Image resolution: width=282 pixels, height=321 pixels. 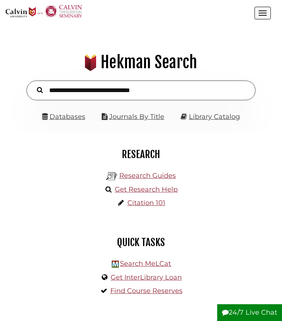 What do you see at coordinates (141, 62) in the screenshot?
I see `h1: Hekman Search` at bounding box center [141, 62].